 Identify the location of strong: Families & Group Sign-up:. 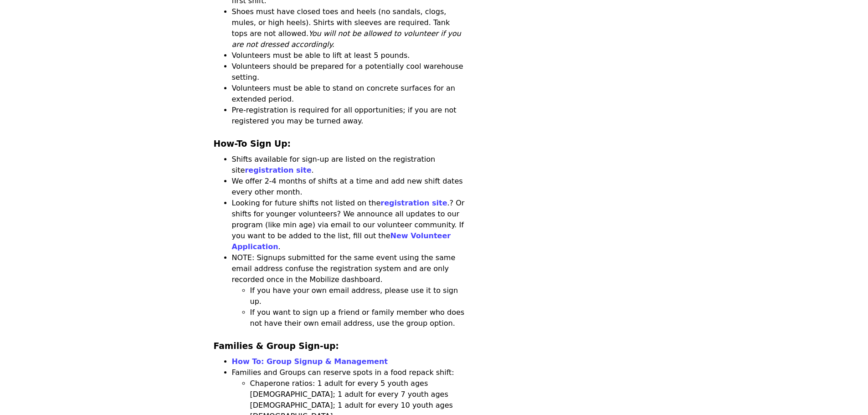
(276, 346).